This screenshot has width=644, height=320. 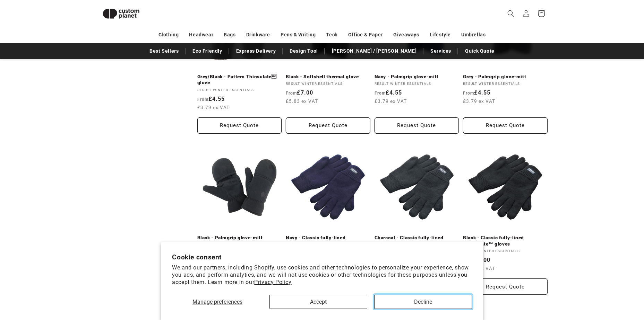 What do you see at coordinates (480, 51) in the screenshot?
I see `a: Quick Quote` at bounding box center [480, 51].